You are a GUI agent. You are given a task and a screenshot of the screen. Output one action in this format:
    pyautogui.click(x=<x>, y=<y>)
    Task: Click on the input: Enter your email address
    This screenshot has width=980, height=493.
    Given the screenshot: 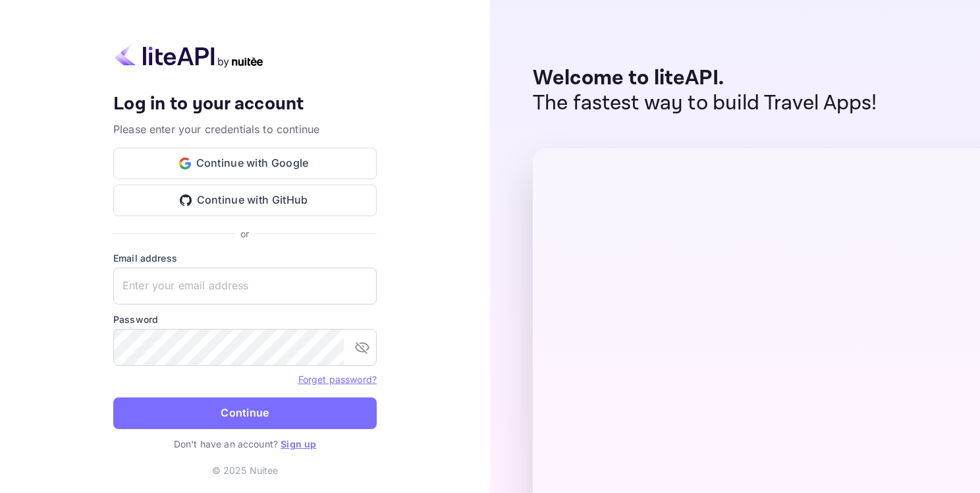 What is the action you would take?
    pyautogui.click(x=245, y=286)
    